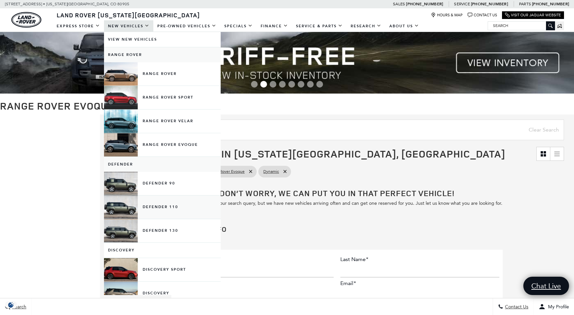  What do you see at coordinates (274, 26) in the screenshot?
I see `a: Finance` at bounding box center [274, 26].